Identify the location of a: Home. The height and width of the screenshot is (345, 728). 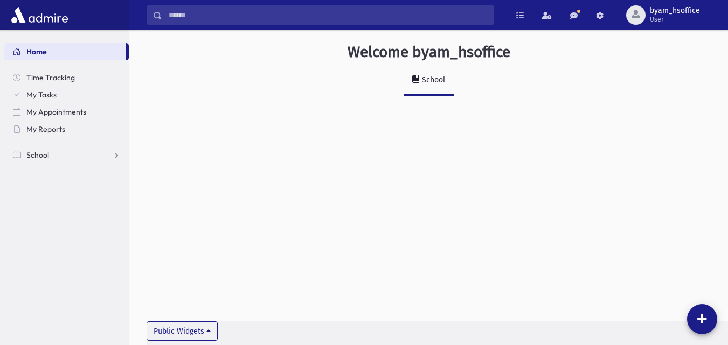
(65, 52).